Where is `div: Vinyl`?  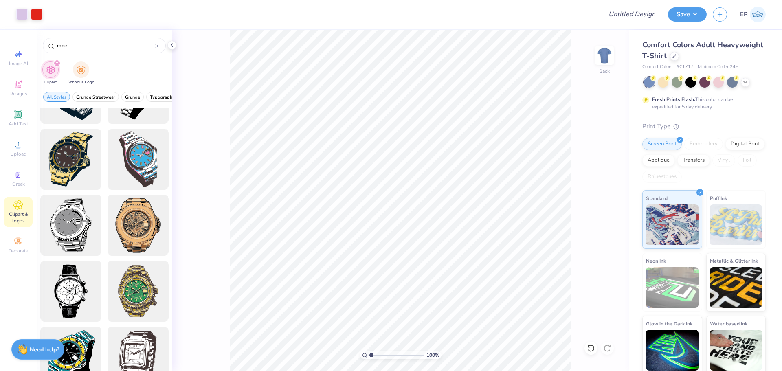
div: Vinyl is located at coordinates (724, 160).